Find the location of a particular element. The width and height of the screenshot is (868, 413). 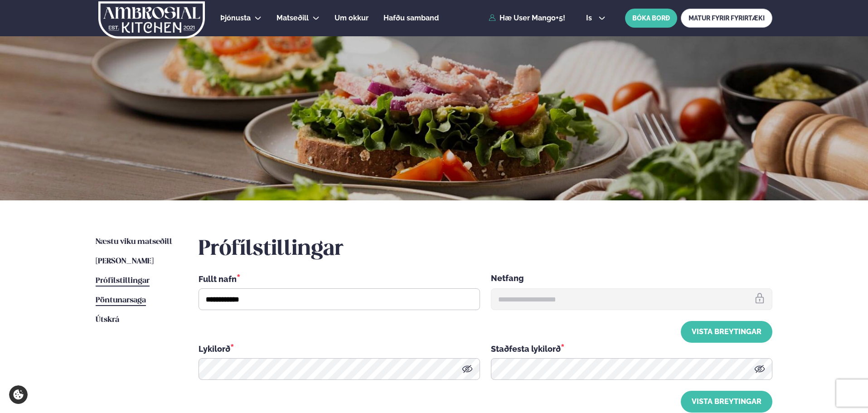

a: Útskrá is located at coordinates (108, 320).